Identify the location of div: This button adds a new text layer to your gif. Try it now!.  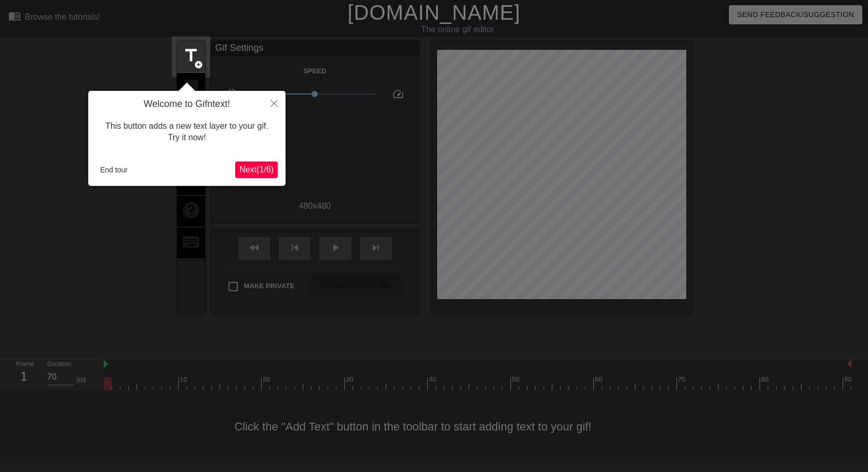
(187, 132).